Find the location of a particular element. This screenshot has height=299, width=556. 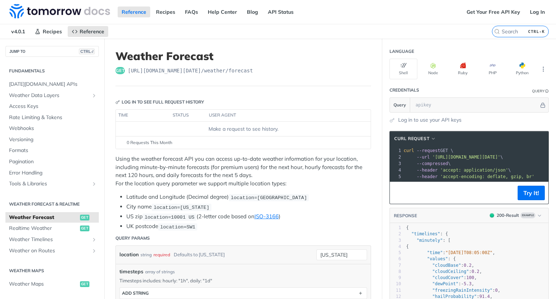

span: Versioning is located at coordinates (53, 140).